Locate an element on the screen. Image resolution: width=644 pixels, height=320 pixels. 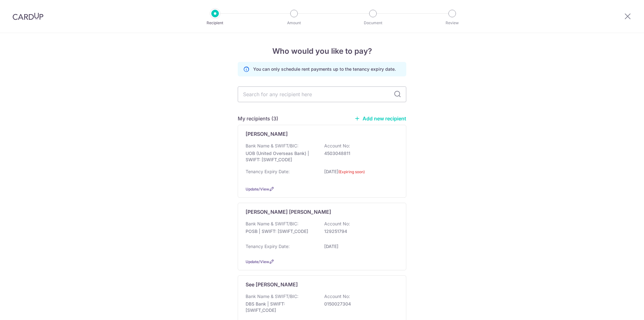
h5: My recipients (3) is located at coordinates (258, 119).